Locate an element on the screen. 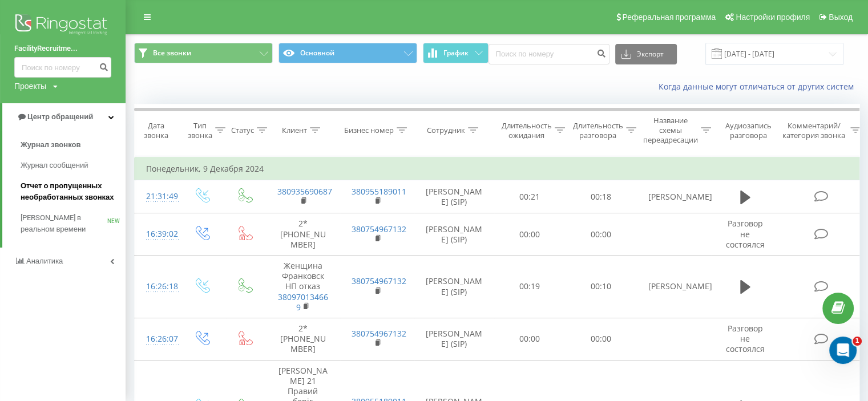 The height and width of the screenshot is (401, 868). div: Длительность разговора is located at coordinates (598, 131).